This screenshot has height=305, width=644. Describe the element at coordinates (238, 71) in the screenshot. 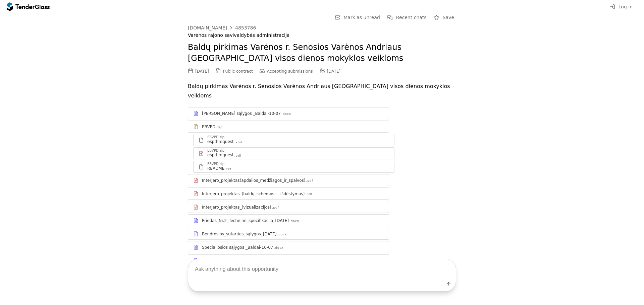

I see `span: Public contract` at that location.